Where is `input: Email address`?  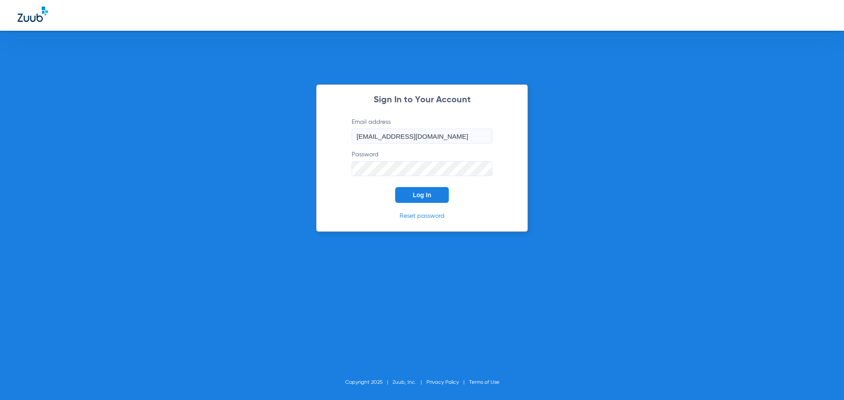
input: Email address is located at coordinates (422, 136).